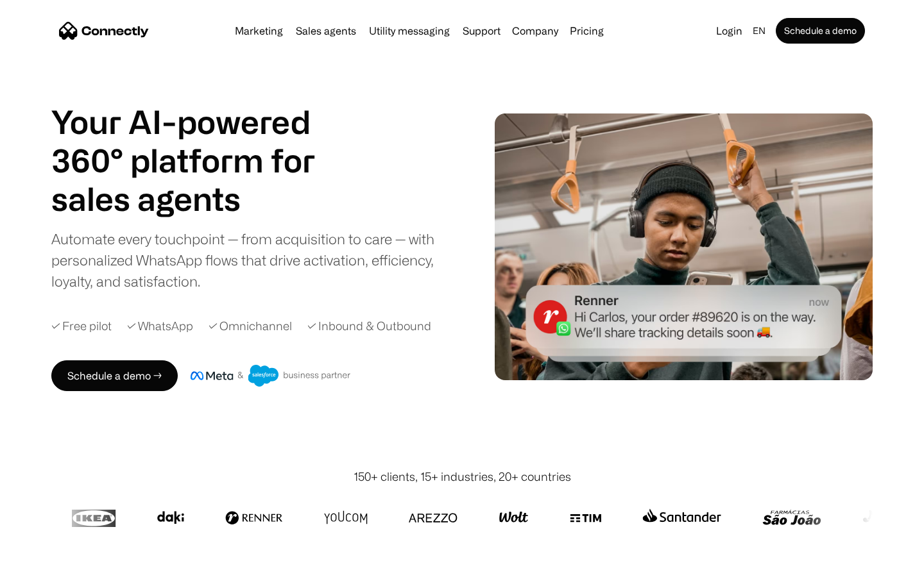  Describe the element at coordinates (369, 326) in the screenshot. I see `div: ✓ Inbound & Outbound` at that location.